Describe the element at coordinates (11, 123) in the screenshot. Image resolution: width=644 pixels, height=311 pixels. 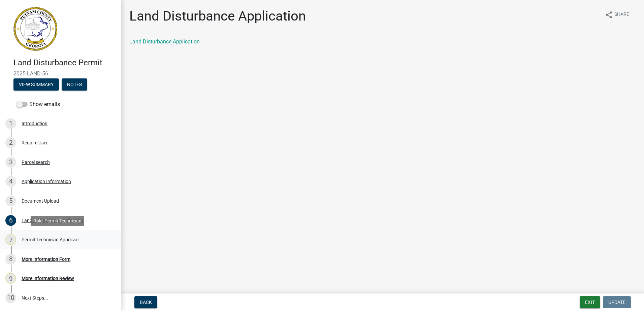
I see `div: 1` at that location.